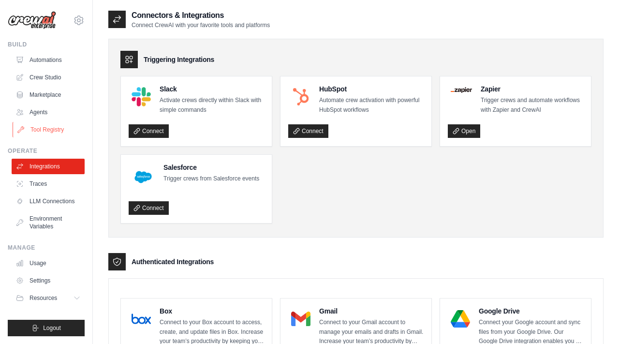 This screenshot has width=619, height=344. I want to click on p: Connect CrewAI with your favorite tools and platforms, so click(201, 25).